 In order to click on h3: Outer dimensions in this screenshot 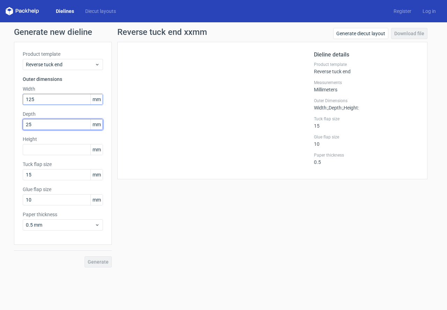, I will do `click(63, 79)`.